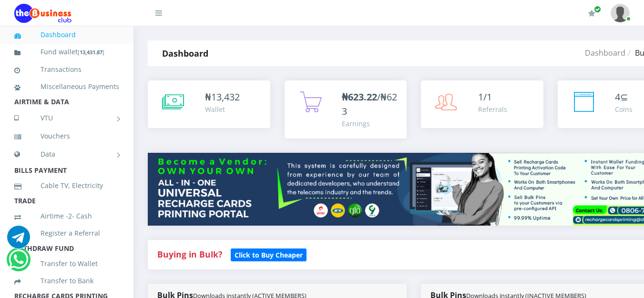 The image size is (644, 298). Describe the element at coordinates (485, 97) in the screenshot. I see `span: 1/1` at that location.